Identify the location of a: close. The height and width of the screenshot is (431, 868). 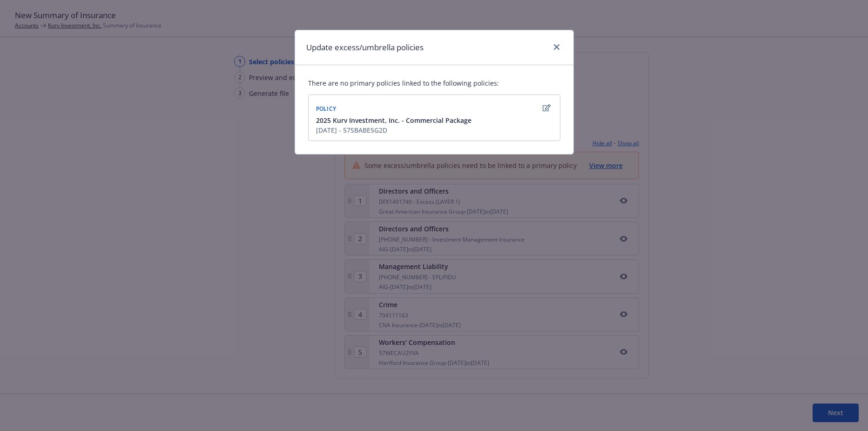
(557, 47).